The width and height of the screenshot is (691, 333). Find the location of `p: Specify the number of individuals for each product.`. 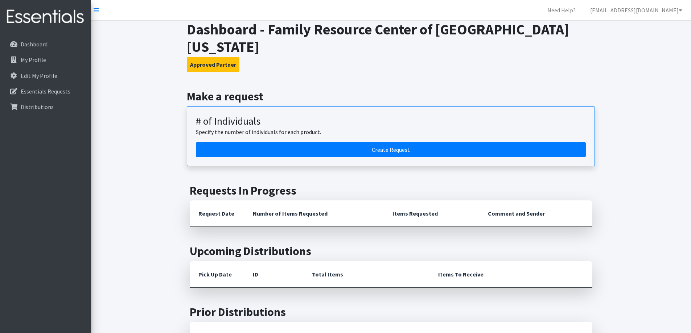

p: Specify the number of individuals for each product. is located at coordinates (391, 132).